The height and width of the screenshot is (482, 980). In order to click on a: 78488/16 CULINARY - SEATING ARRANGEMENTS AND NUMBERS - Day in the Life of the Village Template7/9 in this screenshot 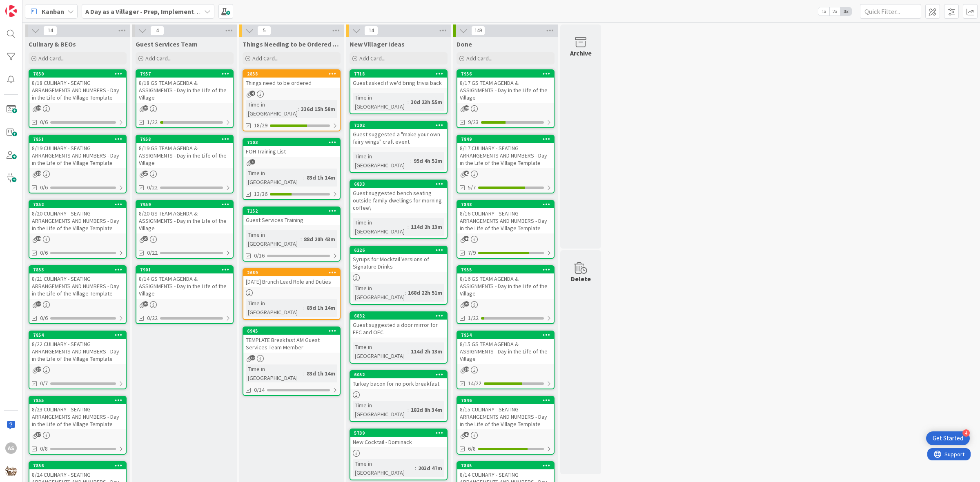, I will do `click(506, 229)`.